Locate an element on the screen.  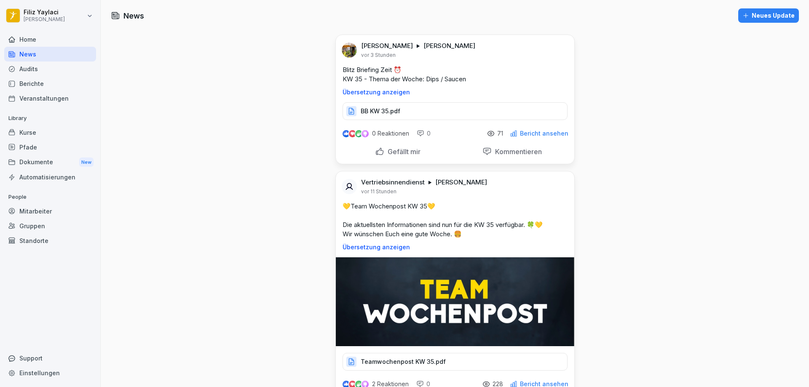
p: Kommentieren is located at coordinates (517, 152).